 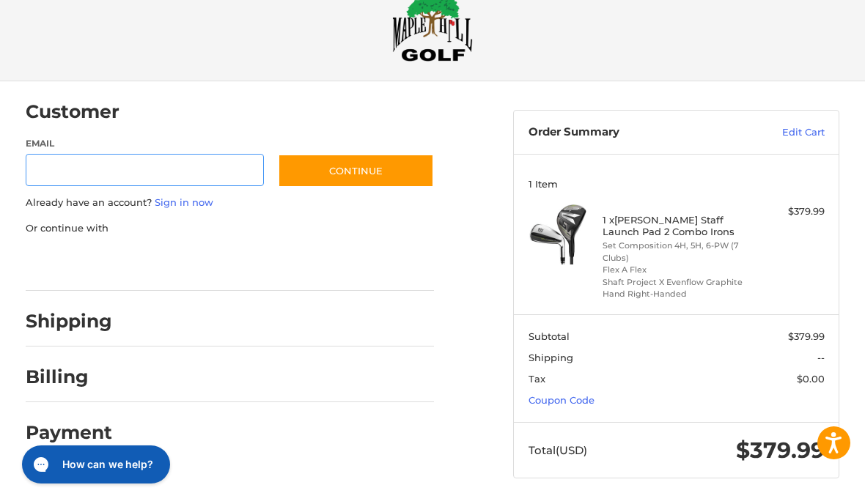 What do you see at coordinates (674, 270) in the screenshot?
I see `li: Flex A Flex` at bounding box center [674, 270].